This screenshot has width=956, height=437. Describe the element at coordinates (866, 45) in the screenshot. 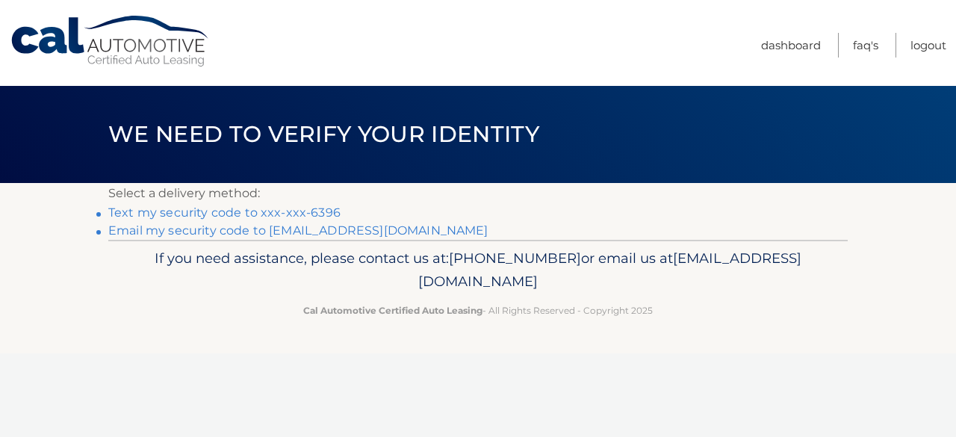

I see `a: FAQ's` at that location.